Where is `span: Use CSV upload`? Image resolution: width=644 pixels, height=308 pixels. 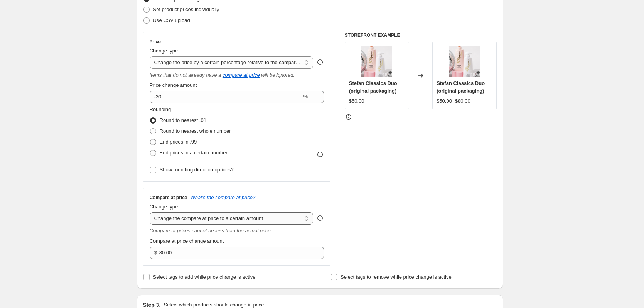
span: Use CSV upload is located at coordinates (171, 20).